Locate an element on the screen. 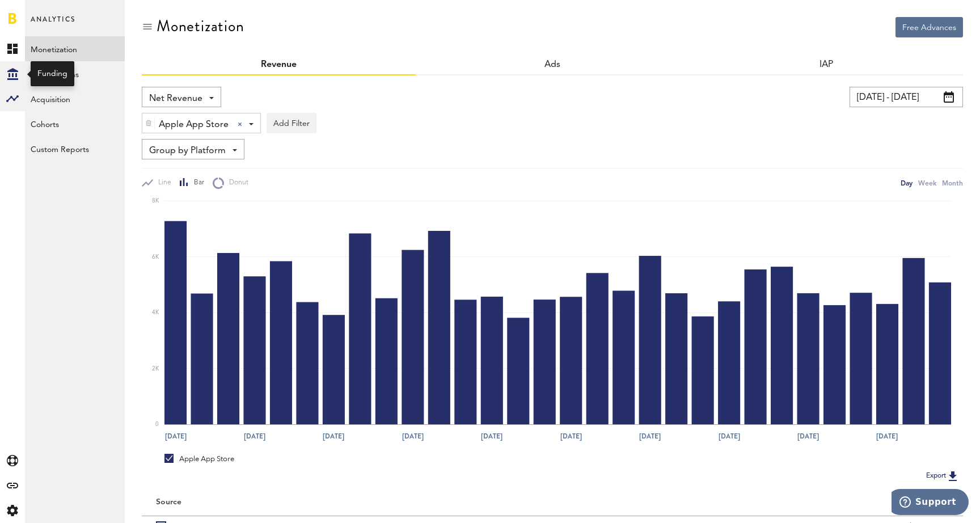 Image resolution: width=980 pixels, height=523 pixels. div: Month is located at coordinates (953, 183).